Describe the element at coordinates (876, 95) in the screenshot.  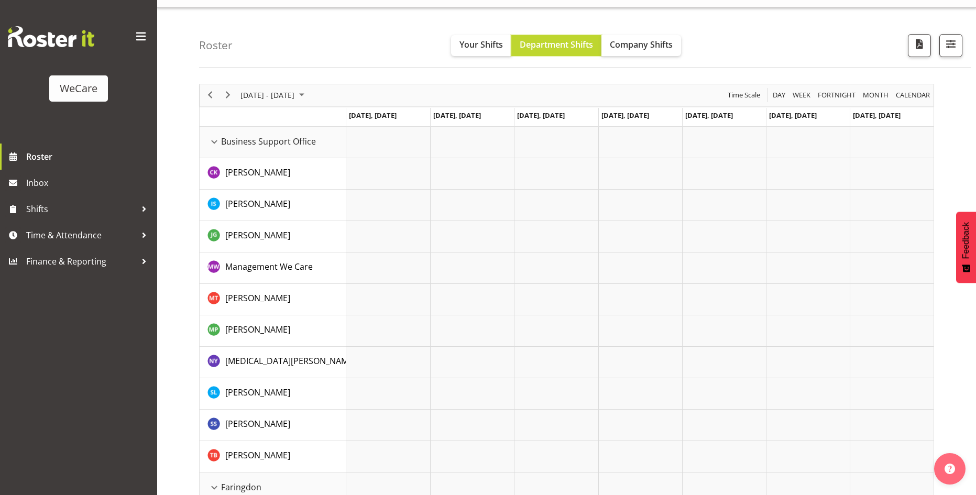
I see `span: Month` at that location.